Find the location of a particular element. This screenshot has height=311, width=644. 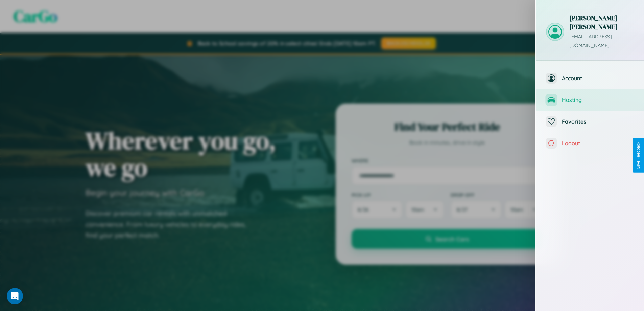

button: Logout is located at coordinates (591, 143).